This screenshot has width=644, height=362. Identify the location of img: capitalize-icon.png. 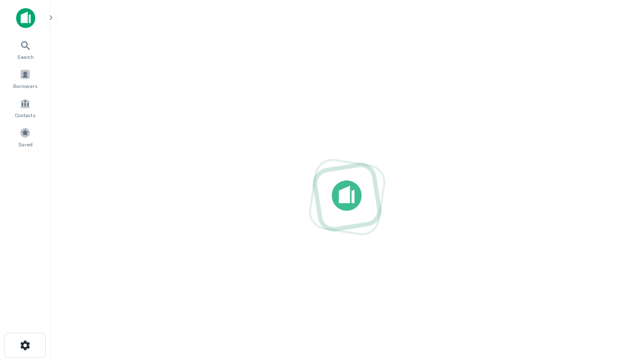
(25, 18).